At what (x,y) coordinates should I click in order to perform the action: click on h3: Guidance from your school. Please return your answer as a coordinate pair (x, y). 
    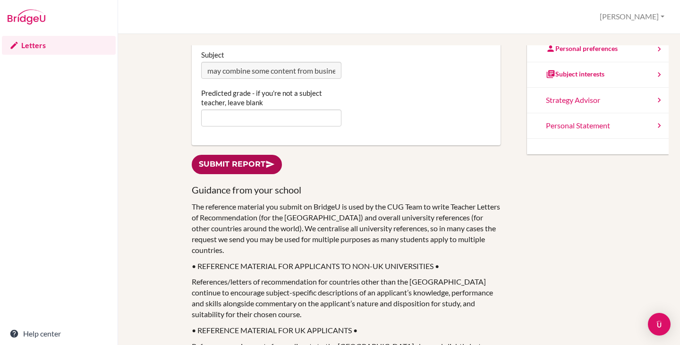
    Looking at the image, I should click on (346, 190).